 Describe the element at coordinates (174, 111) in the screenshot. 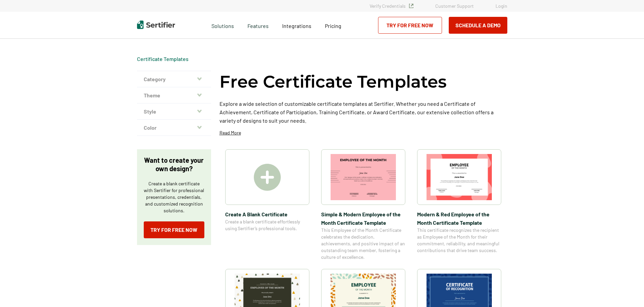

I see `button: Style` at that location.